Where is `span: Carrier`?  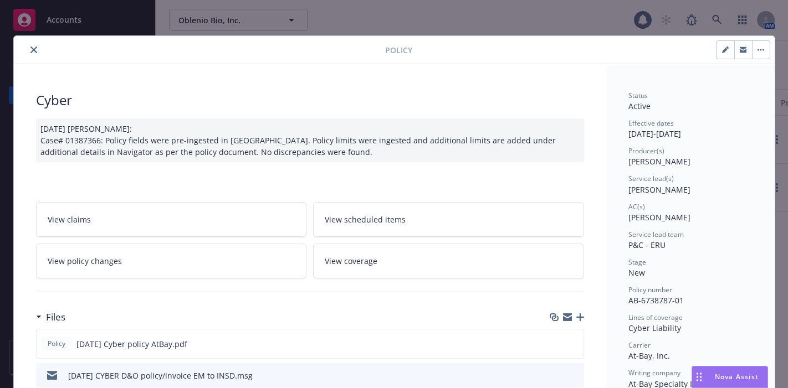
span: Carrier is located at coordinates (639, 345).